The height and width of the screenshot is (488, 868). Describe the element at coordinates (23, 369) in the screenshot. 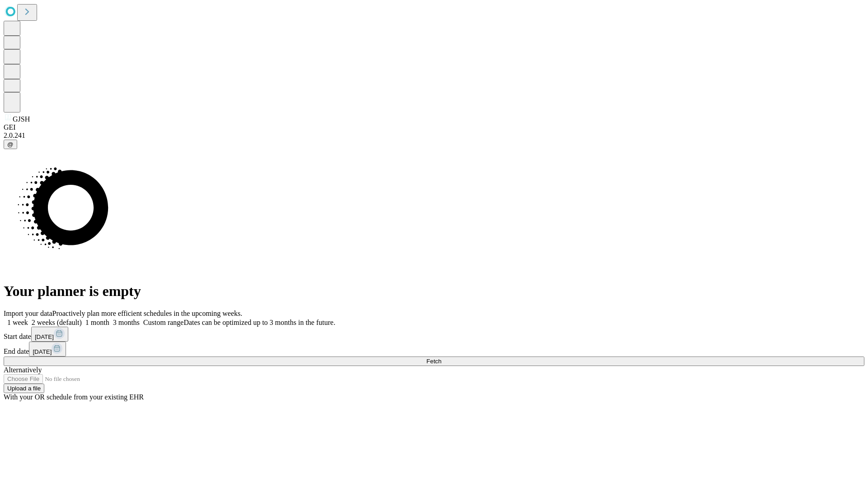

I see `span: Alternatively` at that location.